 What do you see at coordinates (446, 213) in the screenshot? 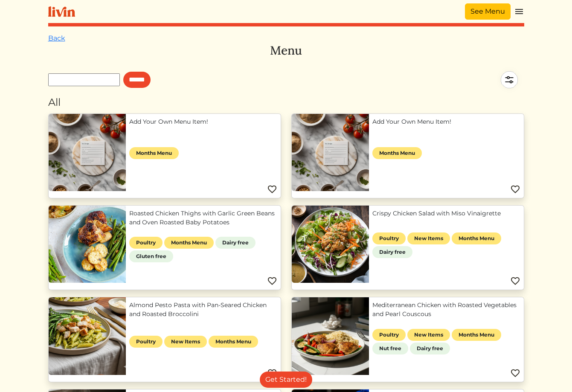
I see `a: Crispy Chicken Salad with Miso Vinaigrette` at bounding box center [446, 213].